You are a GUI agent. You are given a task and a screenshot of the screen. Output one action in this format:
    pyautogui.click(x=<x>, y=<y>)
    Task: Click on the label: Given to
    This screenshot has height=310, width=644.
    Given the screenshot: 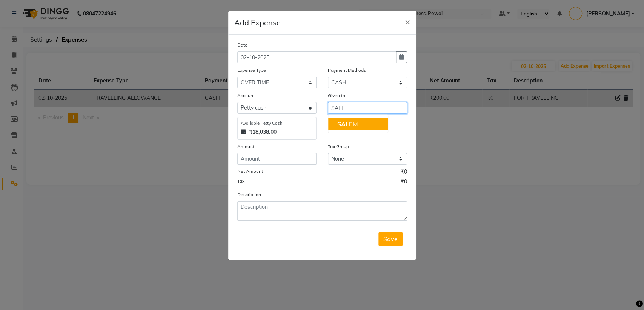 What is the action you would take?
    pyautogui.click(x=337, y=95)
    